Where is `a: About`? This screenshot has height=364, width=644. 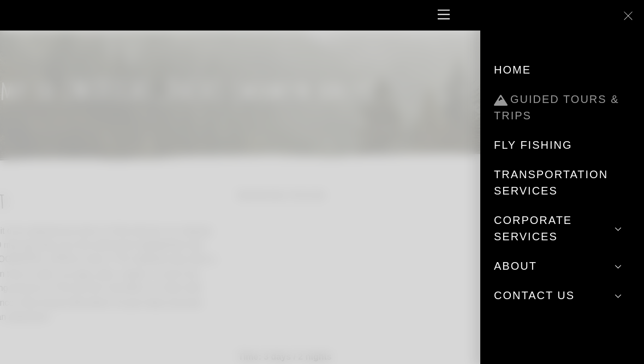
a: About is located at coordinates (562, 266).